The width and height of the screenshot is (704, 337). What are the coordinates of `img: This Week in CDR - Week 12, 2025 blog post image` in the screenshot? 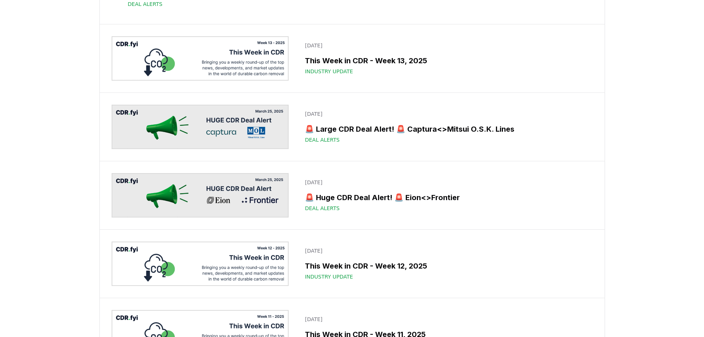 It's located at (200, 264).